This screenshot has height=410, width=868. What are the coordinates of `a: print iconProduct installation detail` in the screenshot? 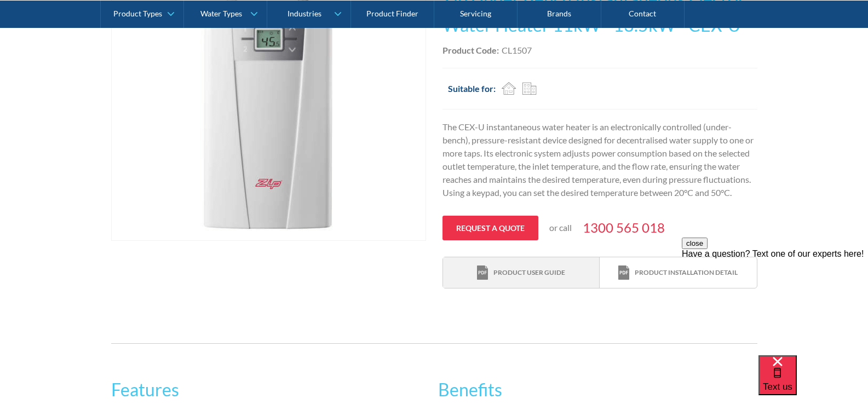 It's located at (678, 272).